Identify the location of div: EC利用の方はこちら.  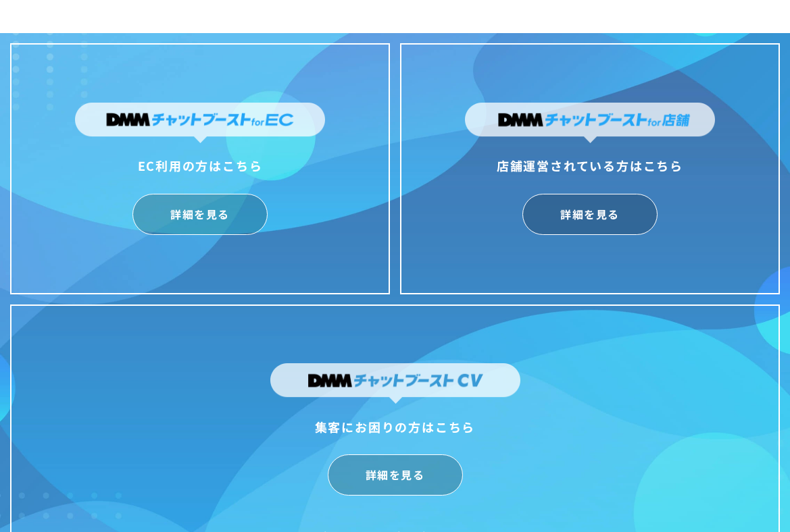
(200, 165).